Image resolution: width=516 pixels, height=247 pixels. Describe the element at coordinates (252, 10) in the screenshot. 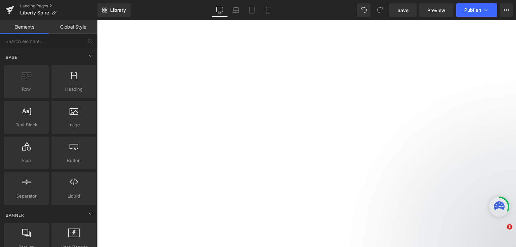

I see `a: Tablet` at that location.